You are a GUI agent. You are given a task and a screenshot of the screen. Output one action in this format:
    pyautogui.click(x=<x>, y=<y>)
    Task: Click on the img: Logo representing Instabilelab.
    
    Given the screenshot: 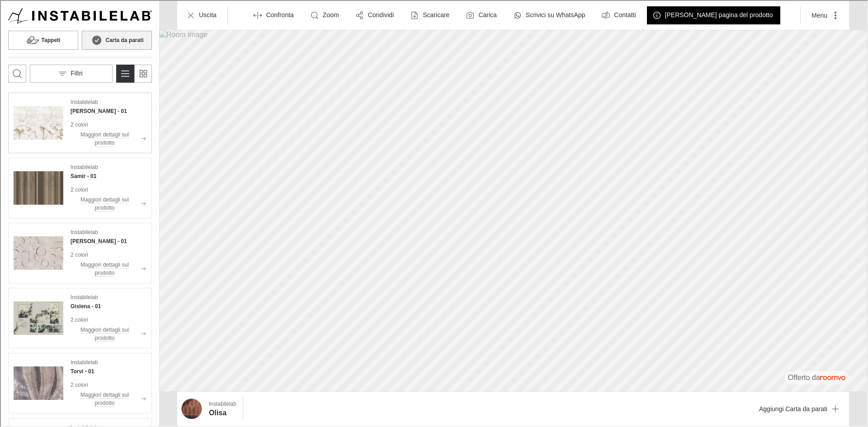 What is the action you would take?
    pyautogui.click(x=79, y=15)
    